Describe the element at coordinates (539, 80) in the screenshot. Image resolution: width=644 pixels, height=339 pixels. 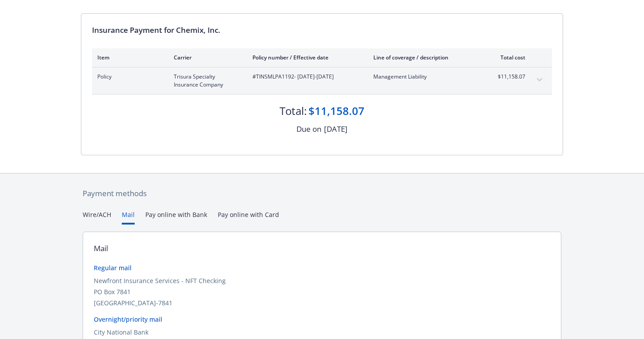
I see `button: expand content` at that location.